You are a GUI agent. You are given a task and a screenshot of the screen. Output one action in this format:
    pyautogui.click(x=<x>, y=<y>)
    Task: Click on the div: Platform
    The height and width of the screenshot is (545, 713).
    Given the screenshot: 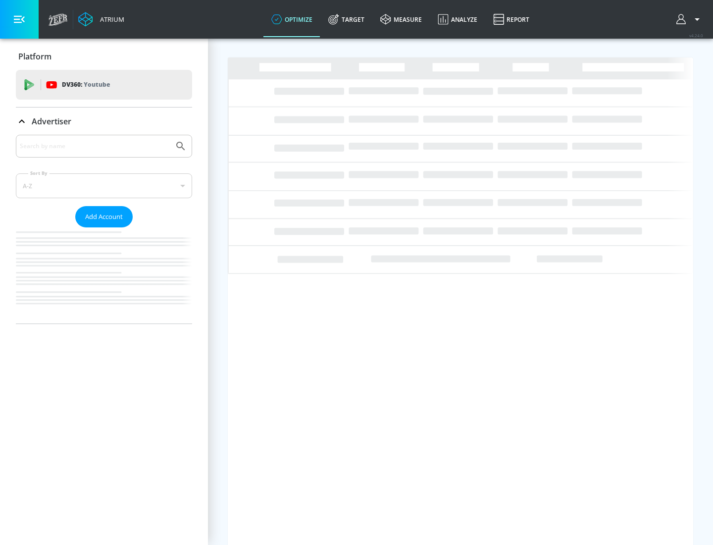 What is the action you would take?
    pyautogui.click(x=104, y=56)
    